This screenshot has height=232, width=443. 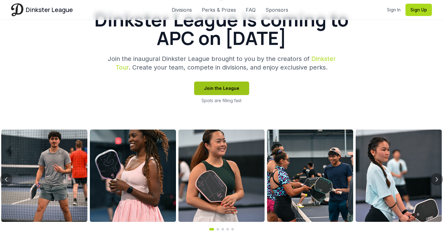 What do you see at coordinates (17, 10) in the screenshot?
I see `img: Dinkster` at bounding box center [17, 10].